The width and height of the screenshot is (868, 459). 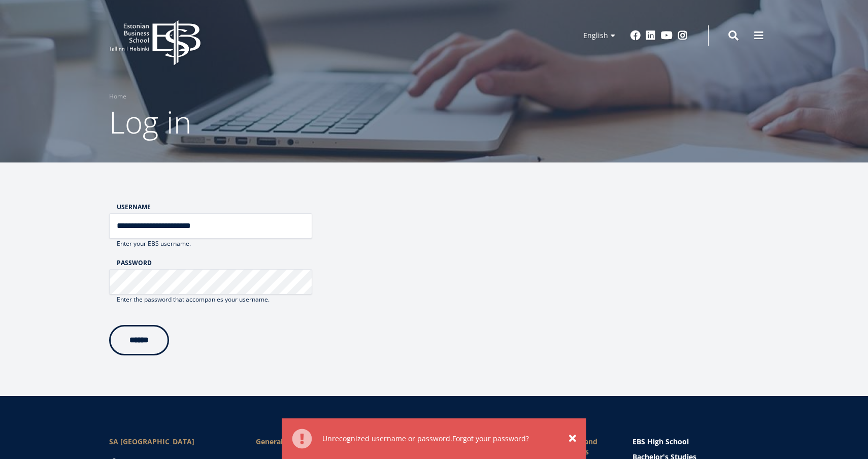 What do you see at coordinates (682, 35) in the screenshot?
I see `a: Instagram` at bounding box center [682, 35].